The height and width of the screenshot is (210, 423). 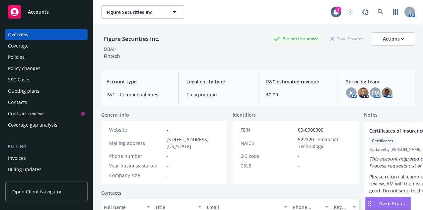 I want to click on div: Billing, so click(x=46, y=147).